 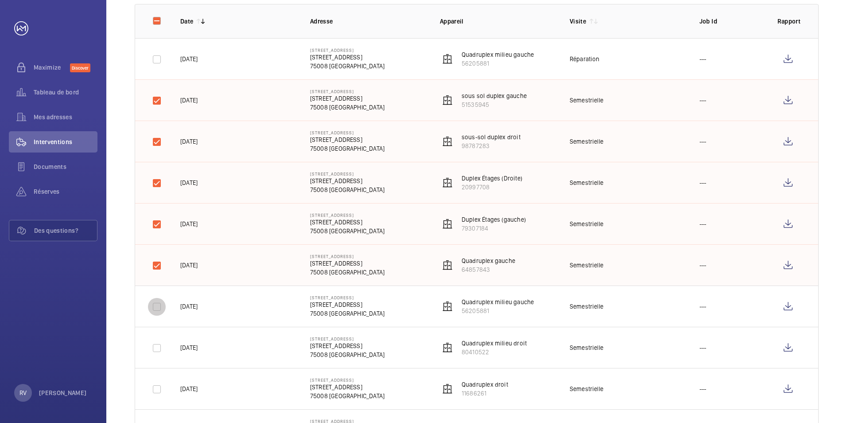 What do you see at coordinates (66, 92) in the screenshot?
I see `span: Tableau de bord` at bounding box center [66, 92].